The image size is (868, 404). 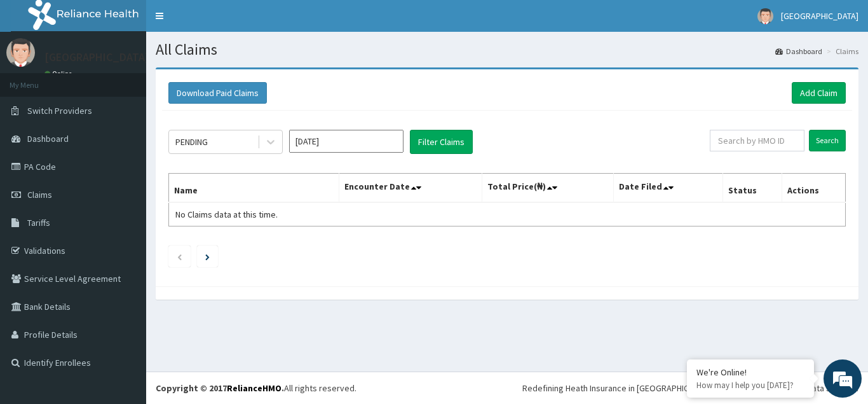 I want to click on h1: All Claims, so click(x=507, y=50).